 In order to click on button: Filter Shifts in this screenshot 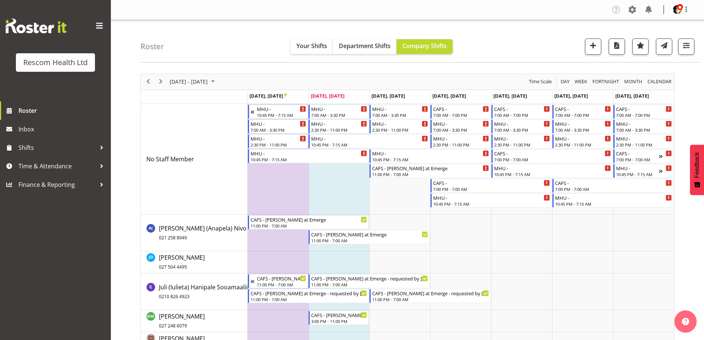, I will do `click(686, 47)`.